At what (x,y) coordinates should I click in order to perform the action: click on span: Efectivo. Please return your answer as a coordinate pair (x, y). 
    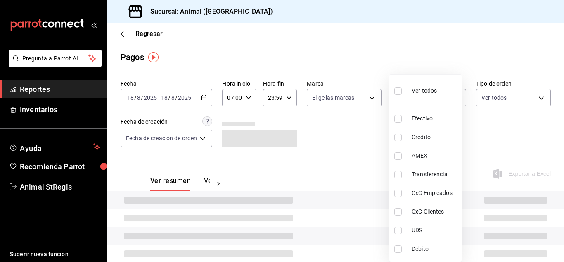
    Looking at the image, I should click on (435, 118).